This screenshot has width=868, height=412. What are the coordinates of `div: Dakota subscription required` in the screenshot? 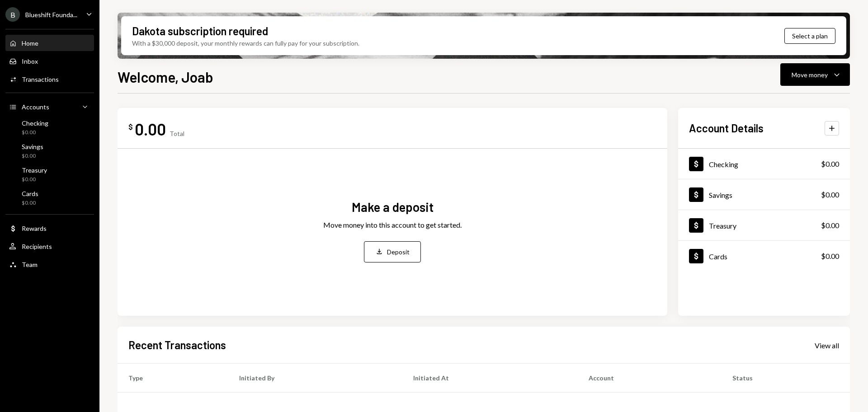 It's located at (200, 31).